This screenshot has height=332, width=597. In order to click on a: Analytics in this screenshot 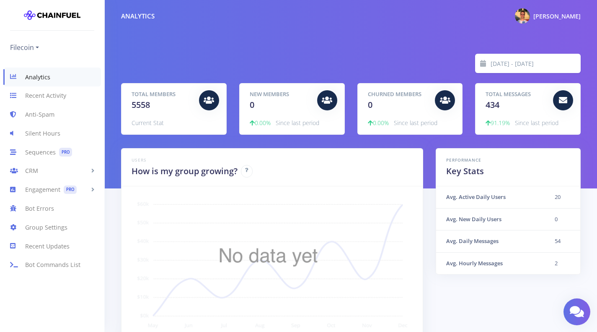, I will do `click(52, 77)`.